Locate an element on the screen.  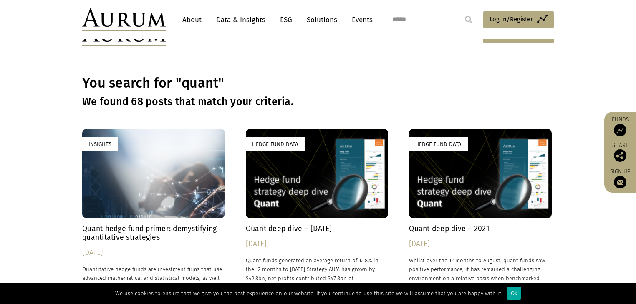
a: Data & Insights is located at coordinates (241, 20).